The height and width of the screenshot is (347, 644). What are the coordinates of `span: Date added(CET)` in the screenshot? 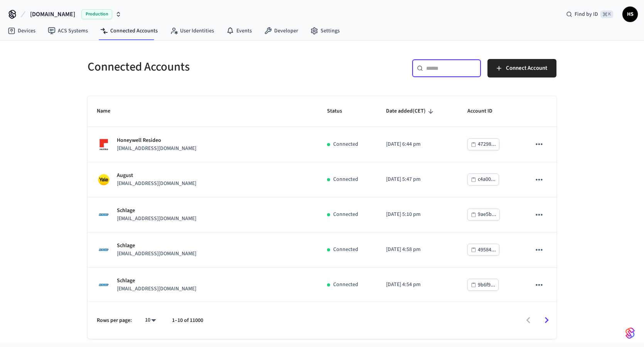 It's located at (411, 111).